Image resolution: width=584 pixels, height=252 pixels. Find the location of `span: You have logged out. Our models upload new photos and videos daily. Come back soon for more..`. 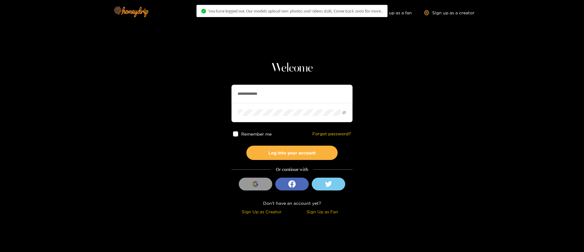

span: You have logged out. Our models upload new photos and videos daily. Come back soon for more.. is located at coordinates (296, 11).